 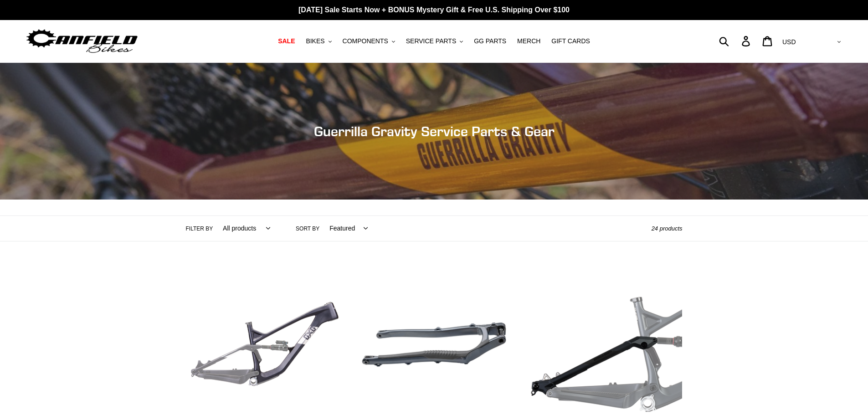 What do you see at coordinates (490, 41) in the screenshot?
I see `a: GG PARTS` at bounding box center [490, 41].